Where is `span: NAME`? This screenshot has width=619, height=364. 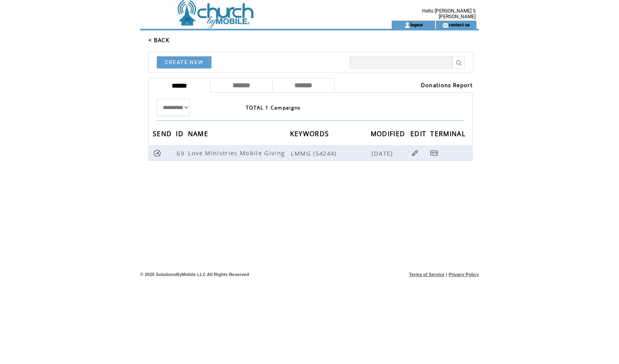
span: NAME is located at coordinates (199, 135).